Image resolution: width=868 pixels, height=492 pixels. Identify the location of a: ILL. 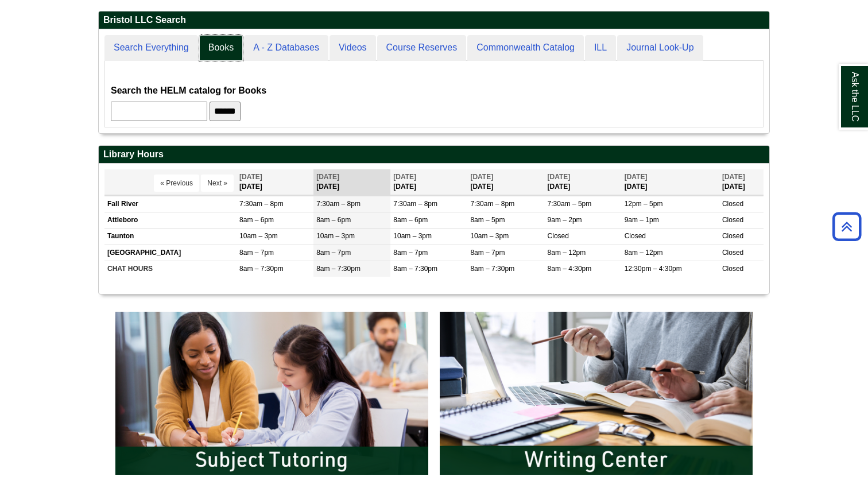
(601, 48).